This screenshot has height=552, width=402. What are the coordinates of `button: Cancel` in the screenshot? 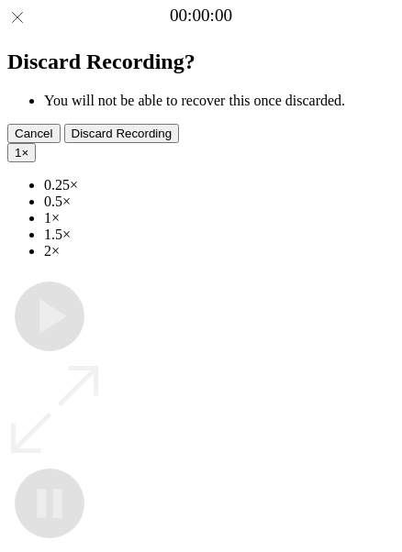 It's located at (34, 133).